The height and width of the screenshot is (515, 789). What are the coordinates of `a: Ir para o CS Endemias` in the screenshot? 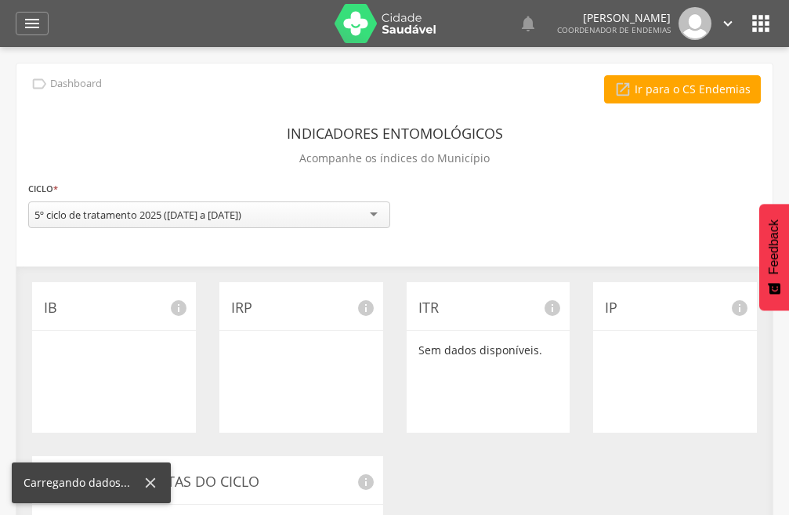 It's located at (682, 89).